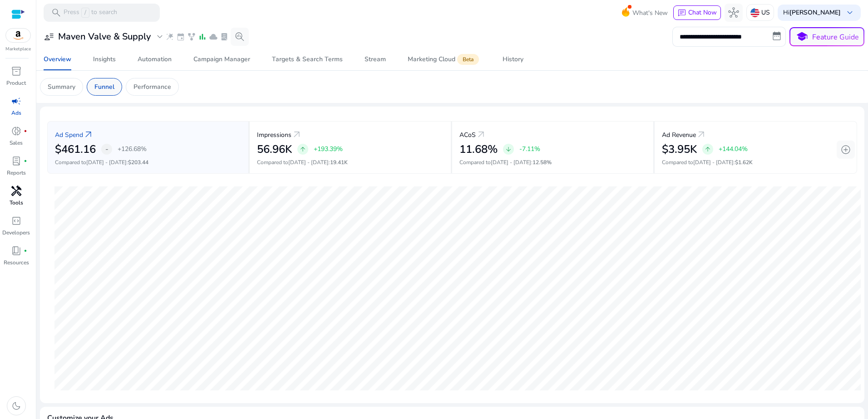 The image size is (868, 419). I want to click on p: Hi, so click(812, 12).